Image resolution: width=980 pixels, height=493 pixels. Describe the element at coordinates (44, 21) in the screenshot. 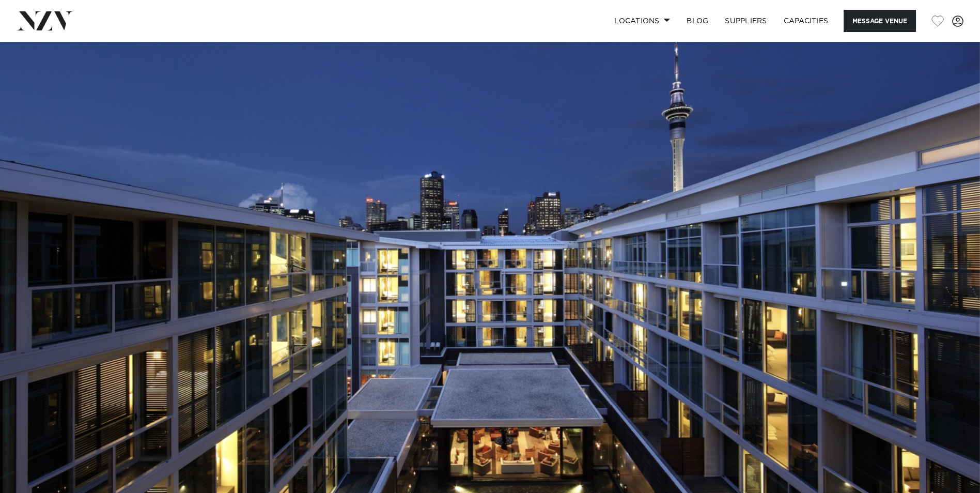

I see `img: nzv-logo.png` at that location.